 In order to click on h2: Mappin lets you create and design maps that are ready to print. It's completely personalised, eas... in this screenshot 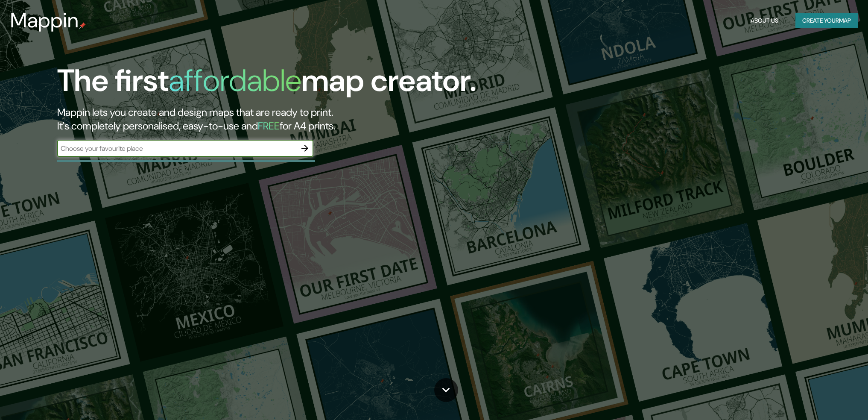, I will do `click(274, 119)`.